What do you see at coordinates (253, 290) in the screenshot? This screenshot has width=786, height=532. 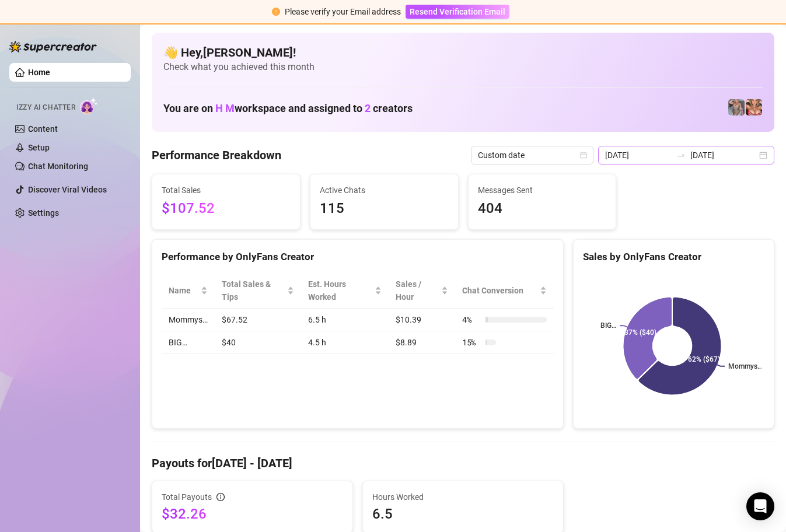 I see `span: Total Sales & Tips` at bounding box center [253, 290].